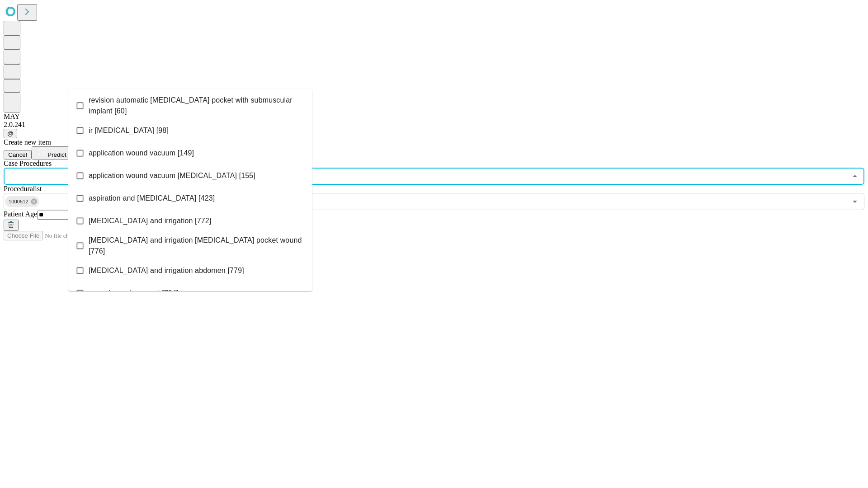 This screenshot has height=488, width=868. I want to click on span: wound vac placement [784], so click(134, 294).